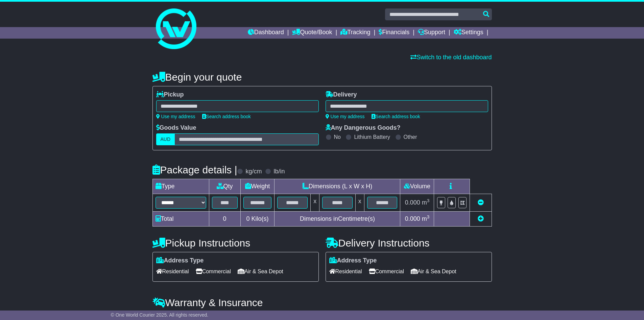  Describe the element at coordinates (166, 139) in the screenshot. I see `label: AUD` at that location.